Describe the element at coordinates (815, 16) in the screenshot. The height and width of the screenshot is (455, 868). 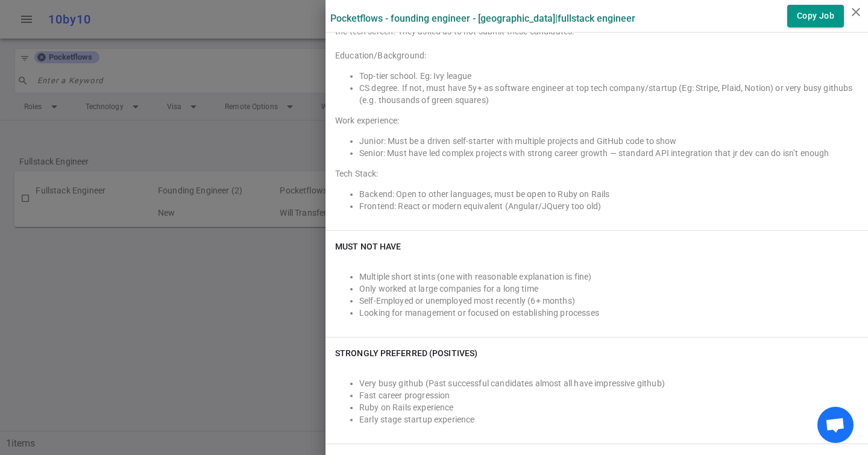
I see `button: Copy Job` at that location.